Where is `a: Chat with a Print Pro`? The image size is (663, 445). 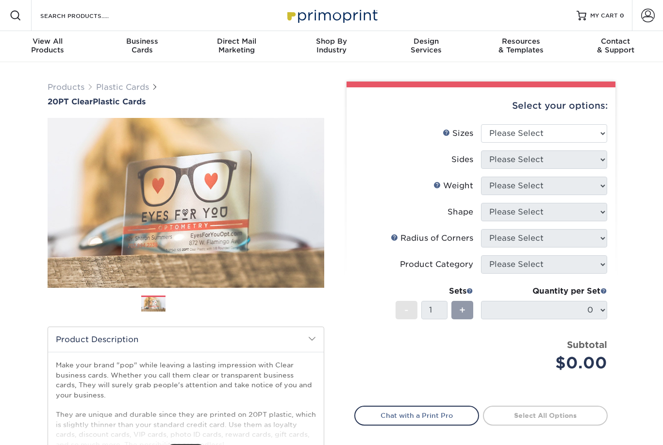
a: Chat with a Print Pro is located at coordinates (416, 415).